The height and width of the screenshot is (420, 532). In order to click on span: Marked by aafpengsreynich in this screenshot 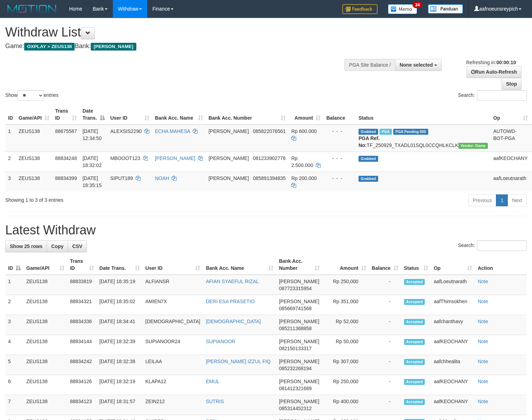, I will do `click(385, 131)`.